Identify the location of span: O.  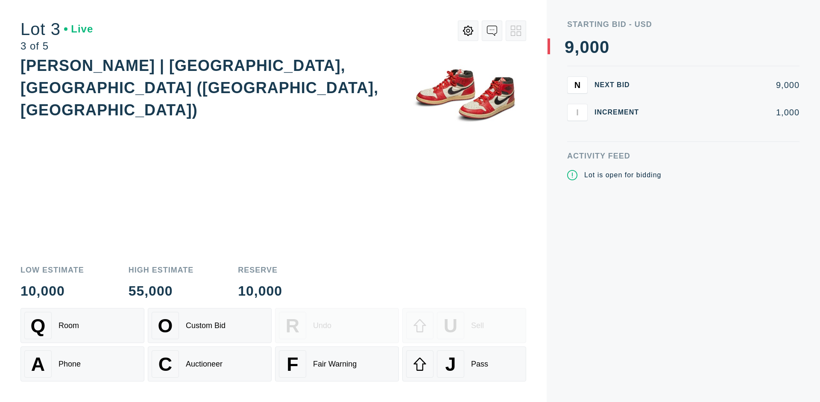
(165, 326).